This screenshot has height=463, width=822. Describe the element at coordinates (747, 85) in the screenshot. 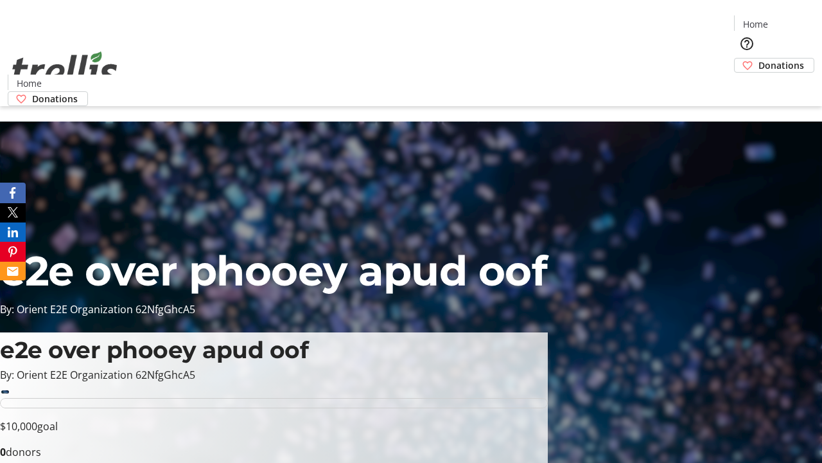

I see `button: Cart` at that location.